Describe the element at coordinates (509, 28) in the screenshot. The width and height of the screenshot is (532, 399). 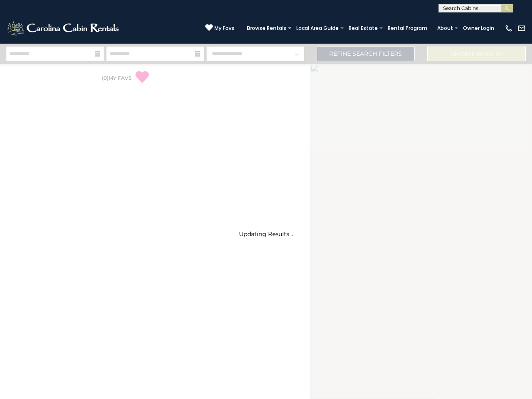
I see `img: phone-regular-white.png` at that location.